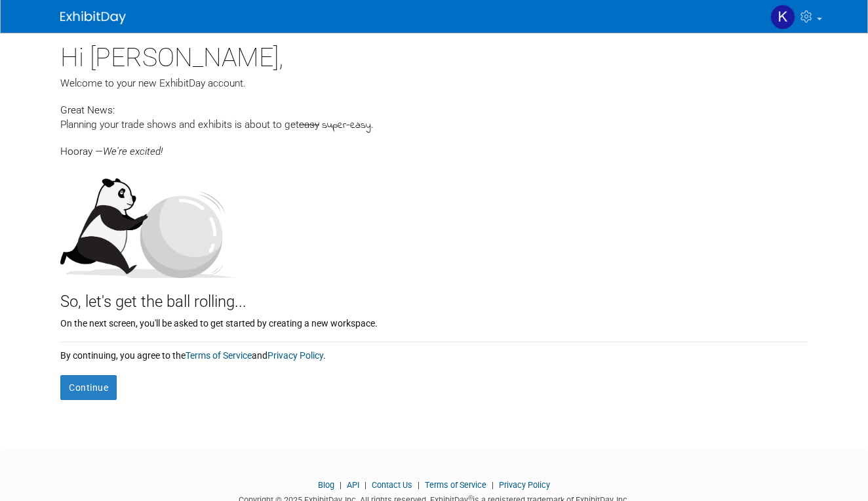 Image resolution: width=868 pixels, height=501 pixels. I want to click on div: Hooray —, so click(434, 146).